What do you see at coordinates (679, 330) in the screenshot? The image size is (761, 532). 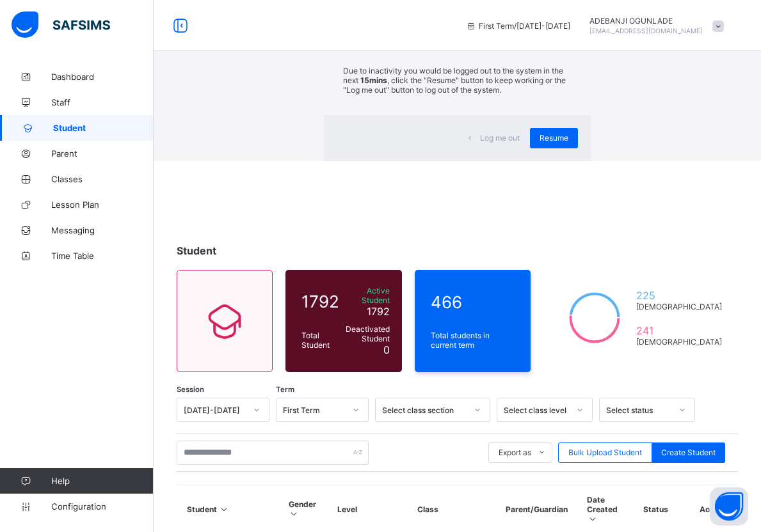 I see `span: 241` at bounding box center [679, 330].